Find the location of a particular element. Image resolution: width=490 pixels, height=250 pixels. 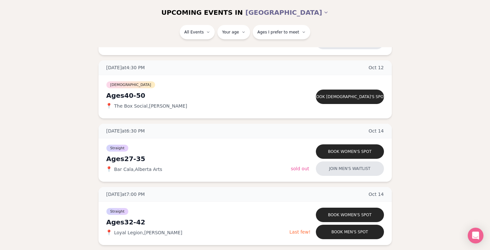

span: Ages I prefer to meet is located at coordinates (278, 32).